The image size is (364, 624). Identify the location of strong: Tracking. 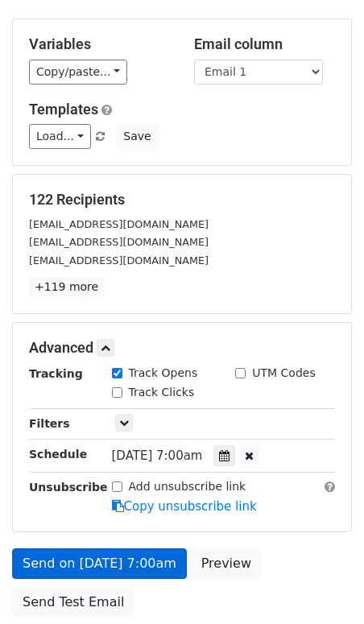
(56, 374).